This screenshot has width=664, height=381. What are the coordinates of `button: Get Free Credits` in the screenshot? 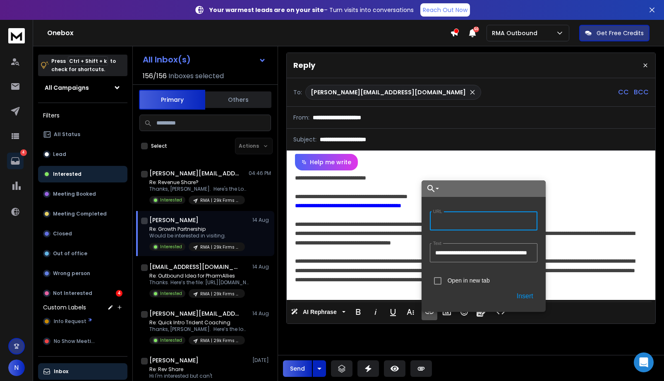 It's located at (614, 33).